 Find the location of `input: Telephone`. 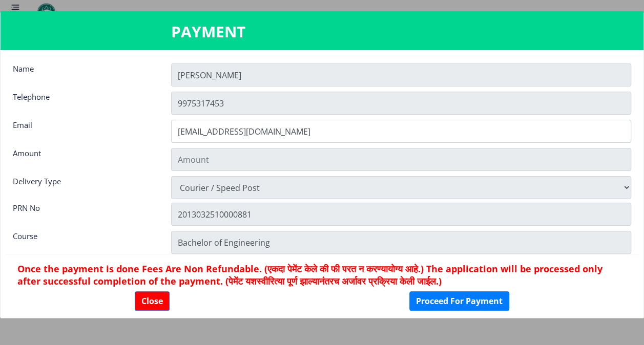

input: Telephone is located at coordinates (401, 103).